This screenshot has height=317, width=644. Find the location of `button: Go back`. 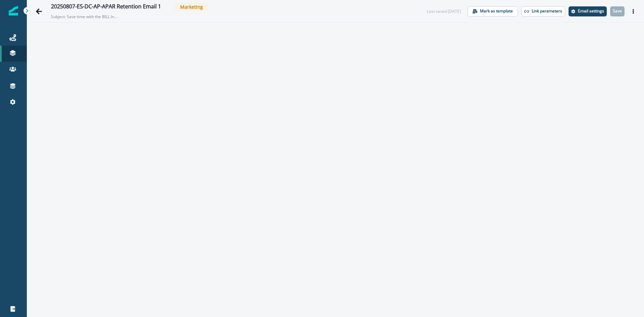

button: Go back is located at coordinates (39, 12).